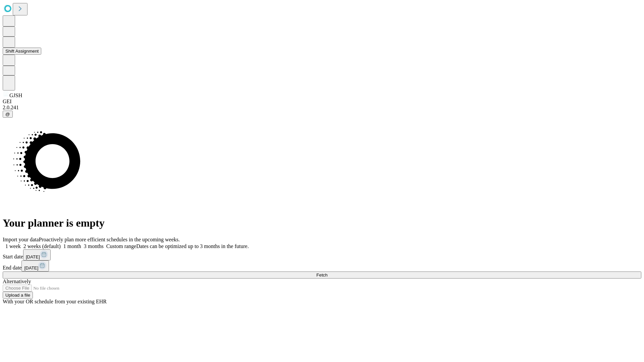 This screenshot has height=362, width=644. Describe the element at coordinates (109, 239) in the screenshot. I see `span: Proactively plan more efficient schedules in the upcoming weeks.` at that location.